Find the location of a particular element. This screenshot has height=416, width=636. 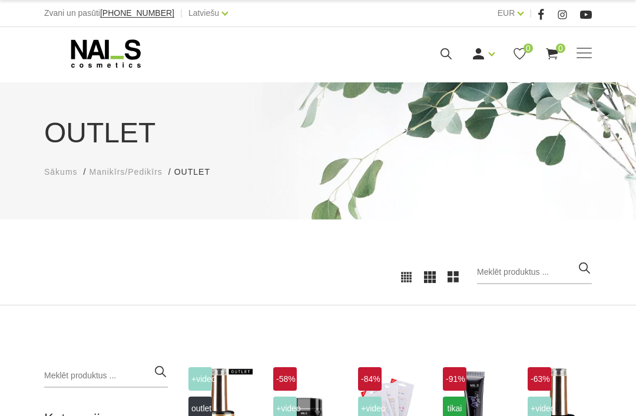

span: -58% is located at coordinates (285, 379).